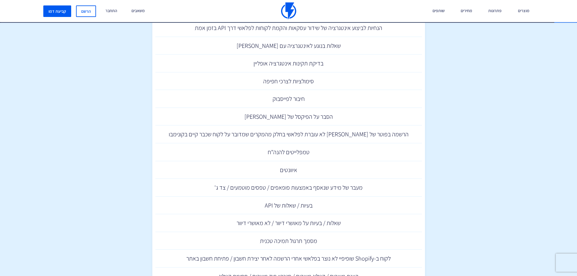 This screenshot has height=276, width=577. What do you see at coordinates (289, 152) in the screenshot?
I see `a: טמפלייטים להנה"ח` at bounding box center [289, 152].